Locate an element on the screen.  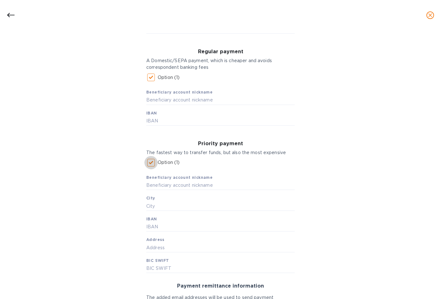
input: Address is located at coordinates (220, 248).